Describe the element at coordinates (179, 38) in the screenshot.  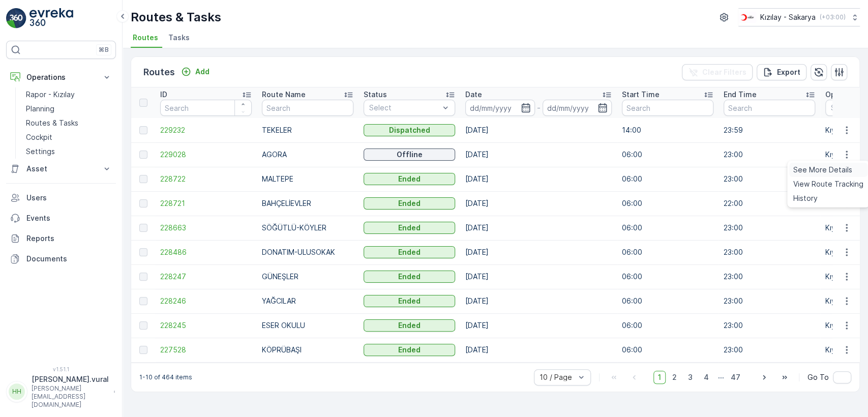
I see `span: Tasks` at that location.